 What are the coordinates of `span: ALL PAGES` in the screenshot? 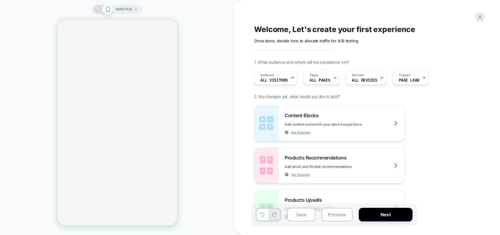 It's located at (320, 80).